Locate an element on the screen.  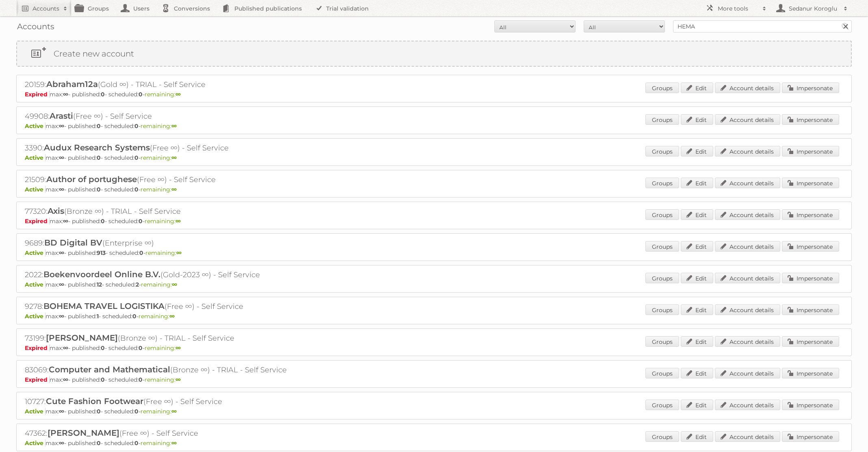
span: Axis is located at coordinates (55, 211).